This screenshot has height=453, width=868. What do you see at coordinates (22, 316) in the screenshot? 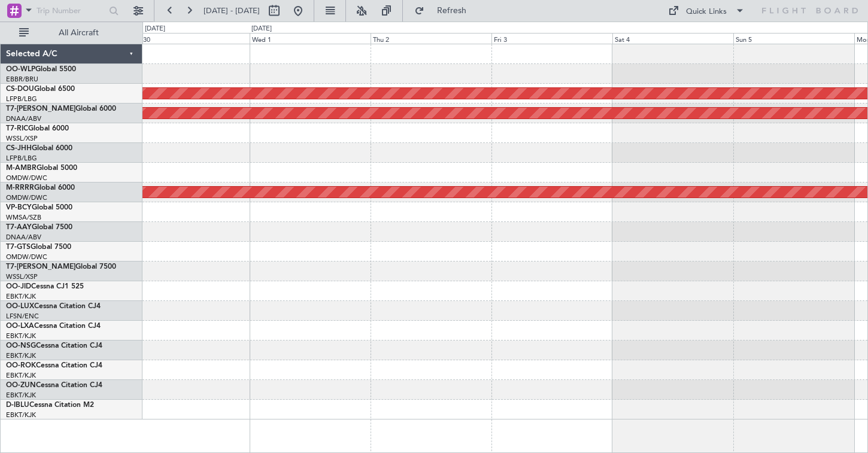
I see `a: LFSN/ENC` at bounding box center [22, 316].